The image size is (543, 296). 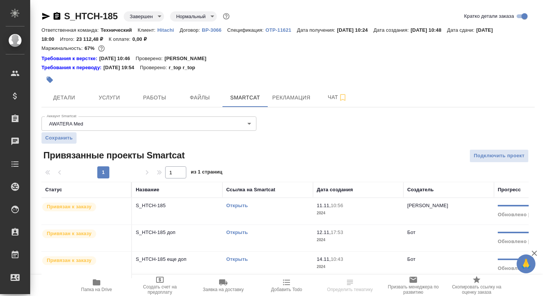 What do you see at coordinates (148, 30) in the screenshot?
I see `p: Клиент:` at bounding box center [148, 30].